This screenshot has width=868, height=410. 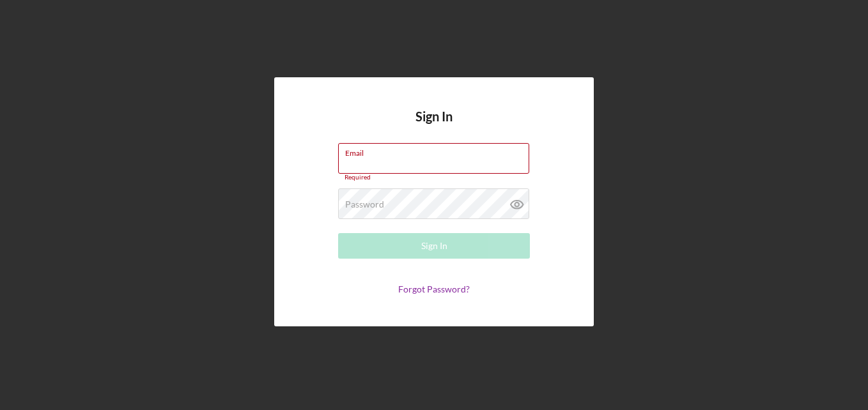 I want to click on h4: Sign In, so click(x=434, y=126).